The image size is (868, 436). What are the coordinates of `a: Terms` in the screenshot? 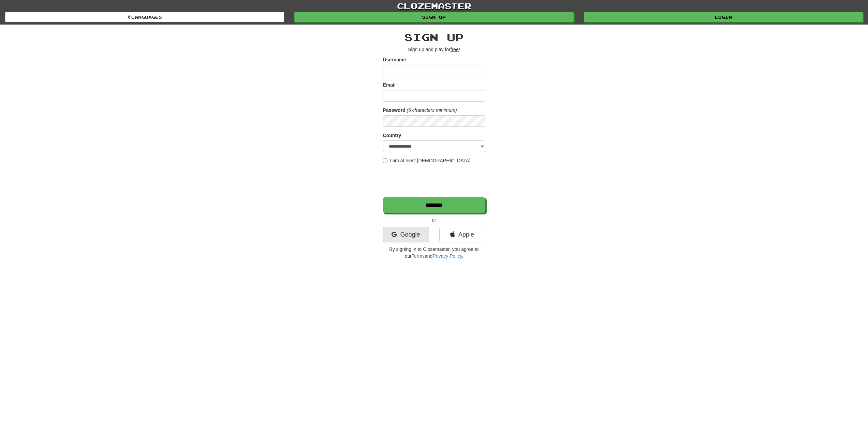 It's located at (418, 256).